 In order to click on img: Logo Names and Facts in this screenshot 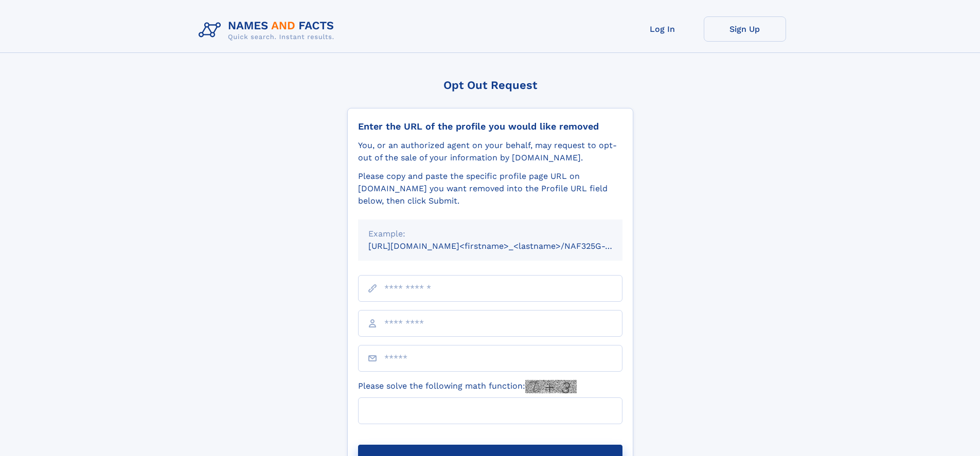, I will do `click(268, 30)`.